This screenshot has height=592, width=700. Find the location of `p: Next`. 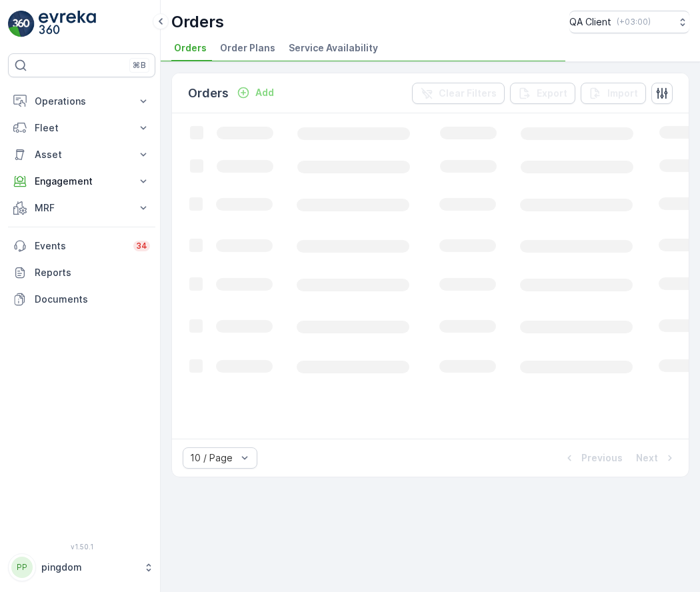

p: Next is located at coordinates (647, 458).